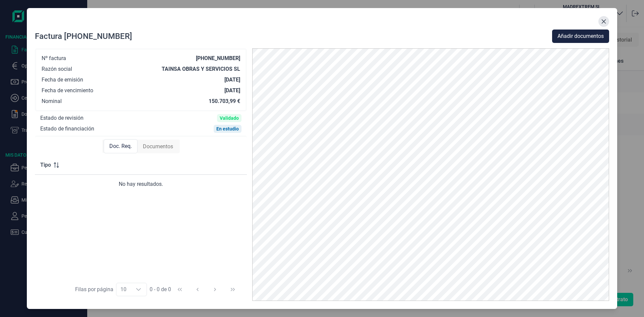 The image size is (644, 317). I want to click on span: Añadir documentos, so click(581, 36).